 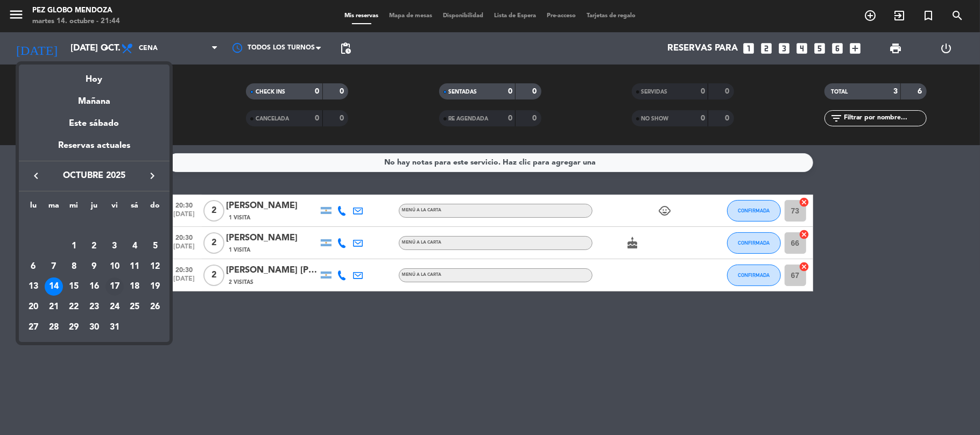 I want to click on div: 31, so click(x=114, y=328).